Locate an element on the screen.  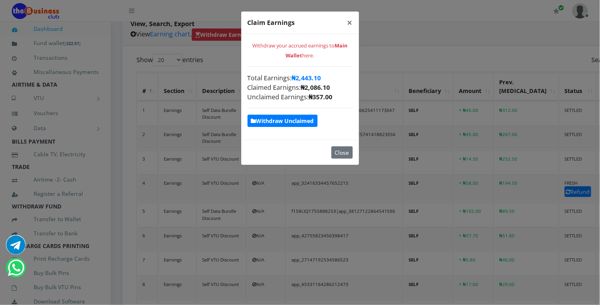
small: Withdraw your accrued earnings to here. is located at coordinates (300, 50).